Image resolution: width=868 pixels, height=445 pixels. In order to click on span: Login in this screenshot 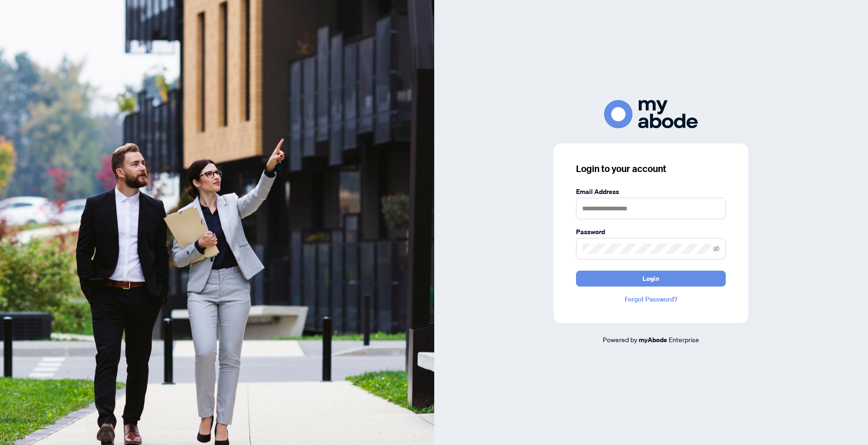, I will do `click(651, 279)`.